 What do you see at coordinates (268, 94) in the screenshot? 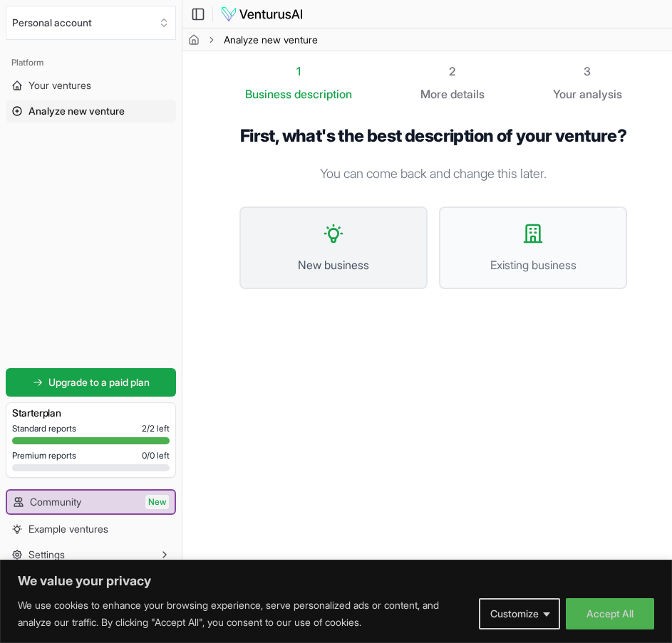
I see `span: Business` at bounding box center [268, 94].